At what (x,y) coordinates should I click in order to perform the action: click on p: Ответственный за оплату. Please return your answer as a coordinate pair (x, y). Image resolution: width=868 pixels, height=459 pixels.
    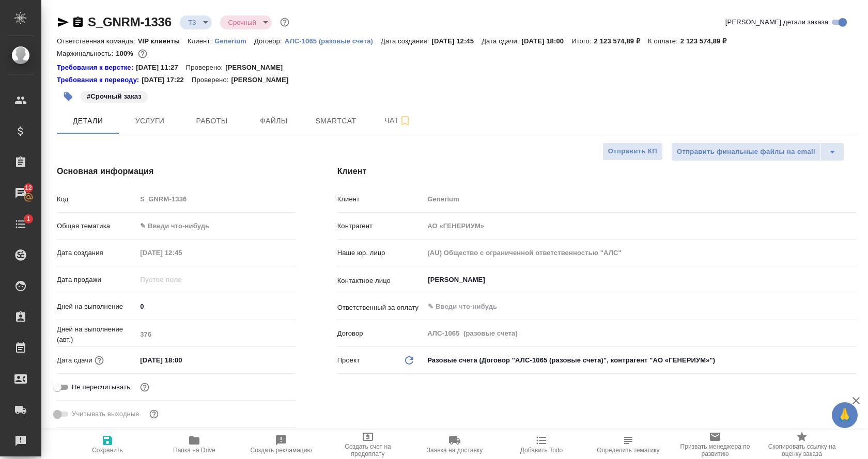
    Looking at the image, I should click on (381, 308).